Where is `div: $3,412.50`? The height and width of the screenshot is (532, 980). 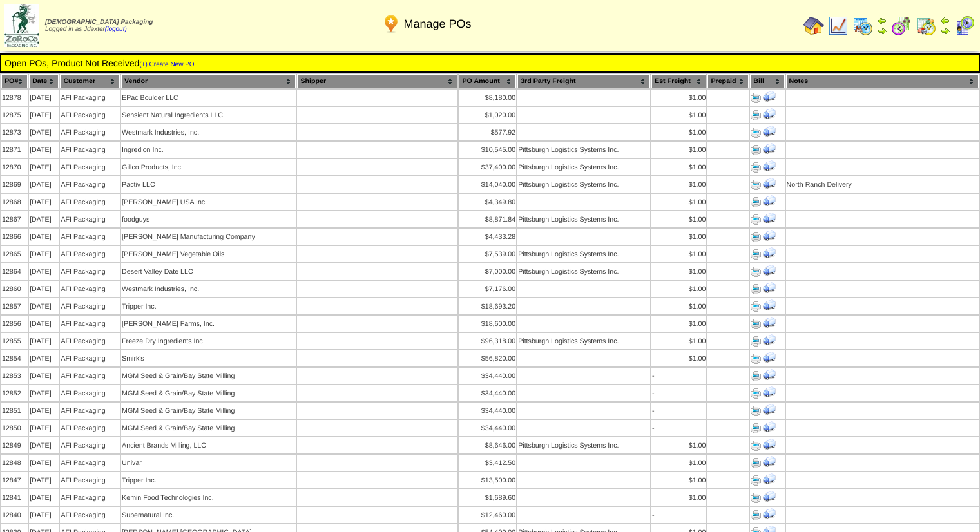
div: $3,412.50 is located at coordinates (487, 463).